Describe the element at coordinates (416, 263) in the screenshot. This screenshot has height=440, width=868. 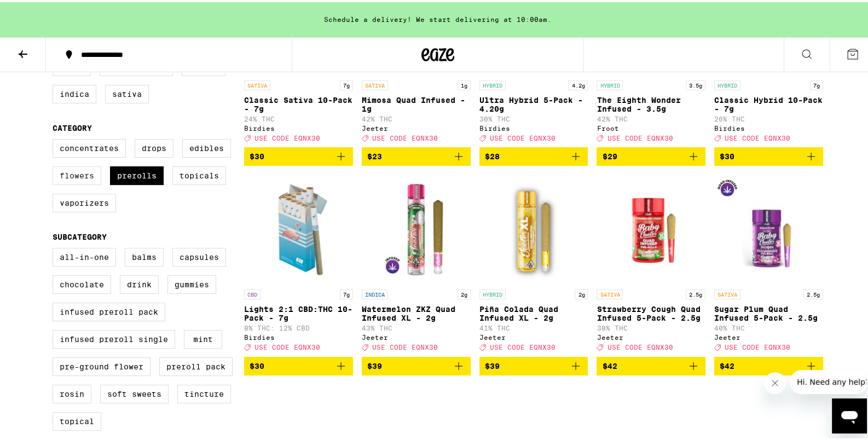
I see `a: Open page for Watermelon ZKZ Quad Infused XL - 2g from Jeeter` at that location.